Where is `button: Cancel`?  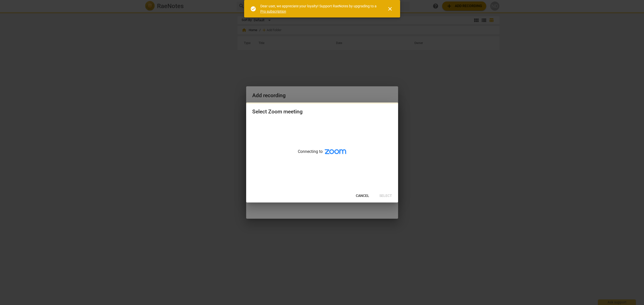 button: Cancel is located at coordinates (362, 196).